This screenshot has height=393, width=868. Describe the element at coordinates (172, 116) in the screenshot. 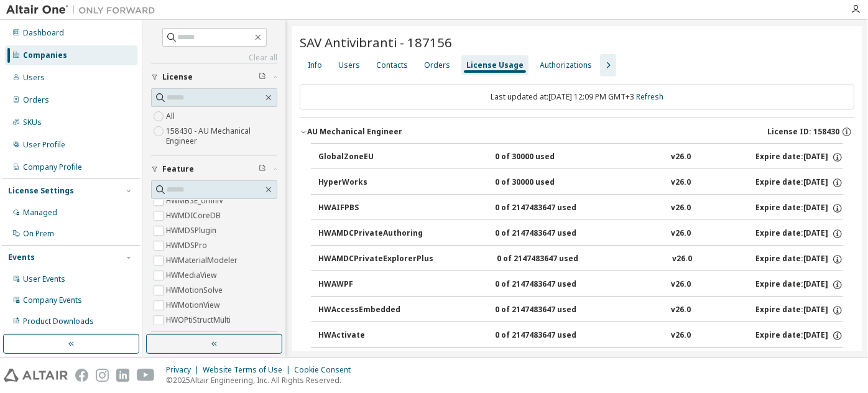

I see `label: All` at that location.